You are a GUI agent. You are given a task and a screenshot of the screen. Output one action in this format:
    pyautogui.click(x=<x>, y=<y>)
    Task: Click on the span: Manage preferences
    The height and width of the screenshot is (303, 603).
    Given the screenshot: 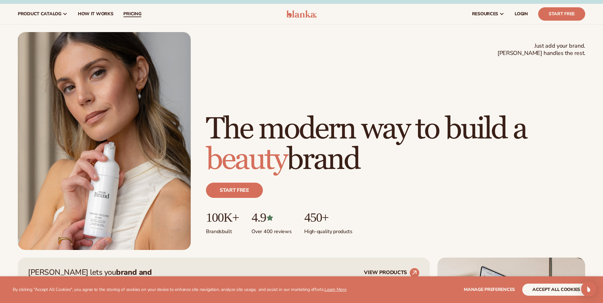 What is the action you would take?
    pyautogui.click(x=489, y=289)
    